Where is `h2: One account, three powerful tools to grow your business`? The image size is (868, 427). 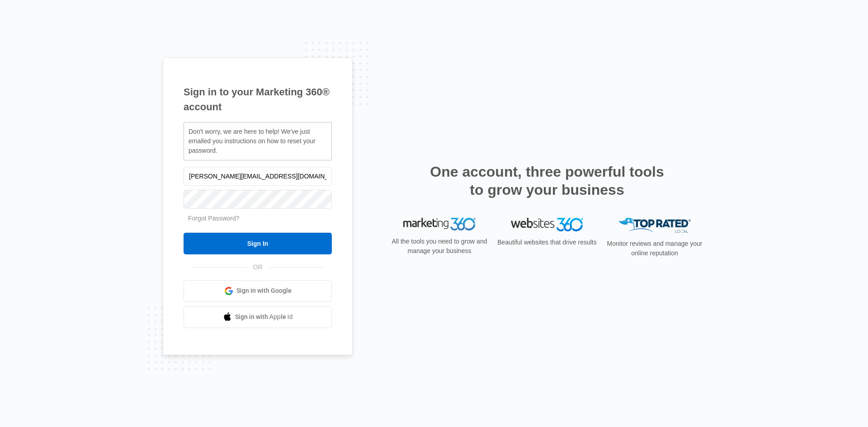 h2: One account, three powerful tools to grow your business is located at coordinates (547, 181).